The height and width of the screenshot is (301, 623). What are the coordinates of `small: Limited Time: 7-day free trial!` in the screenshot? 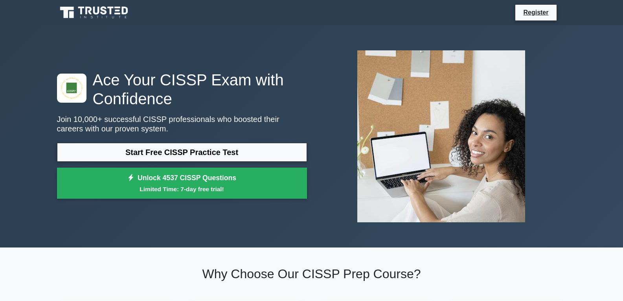 It's located at (182, 189).